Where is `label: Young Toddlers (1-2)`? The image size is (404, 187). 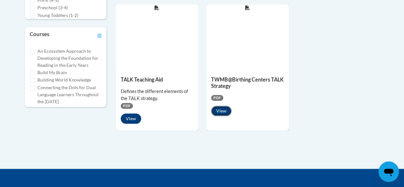 label: Young Toddlers (1-2) is located at coordinates (58, 15).